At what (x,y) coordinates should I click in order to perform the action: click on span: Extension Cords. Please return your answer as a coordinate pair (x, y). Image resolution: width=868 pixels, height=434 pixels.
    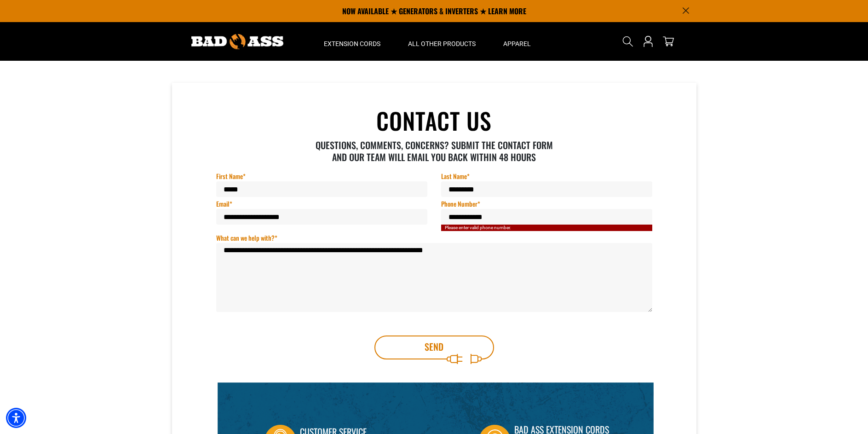
    Looking at the image, I should click on (352, 43).